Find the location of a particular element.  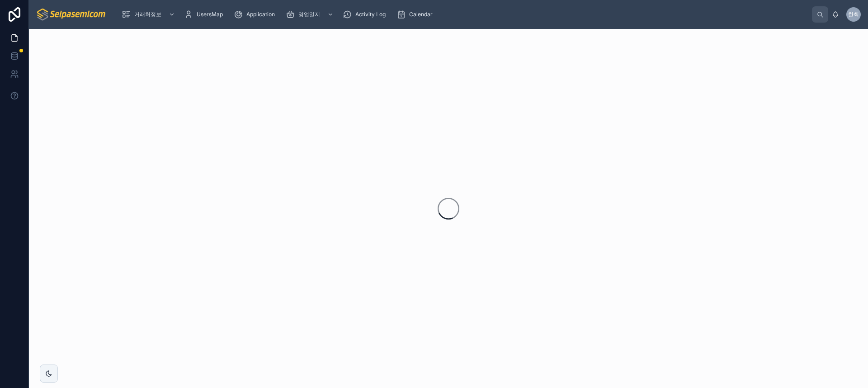

a: Activity Log is located at coordinates (366, 14).